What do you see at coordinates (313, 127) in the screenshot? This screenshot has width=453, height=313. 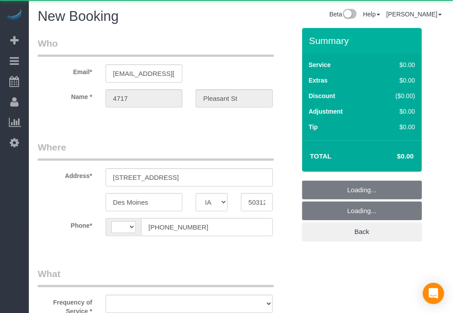 I see `label: Tip` at bounding box center [313, 127].